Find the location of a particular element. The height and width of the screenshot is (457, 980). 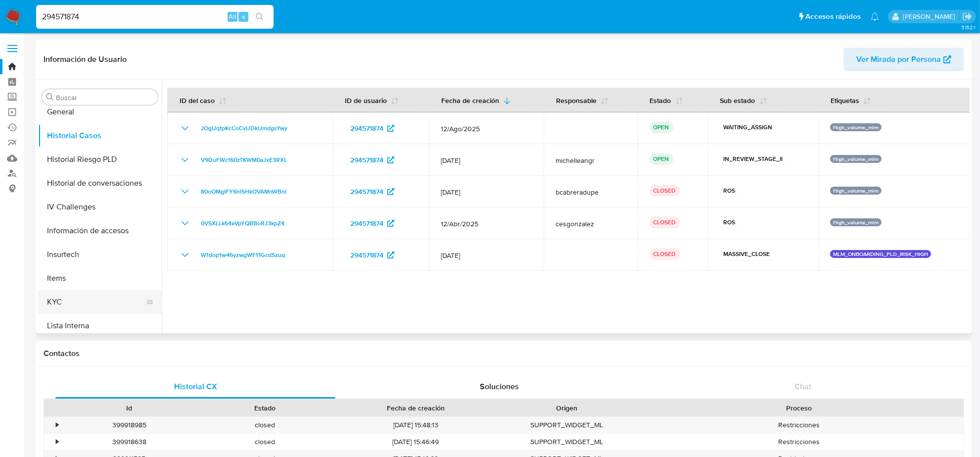

span: Accesos rápidos is located at coordinates (833, 16).